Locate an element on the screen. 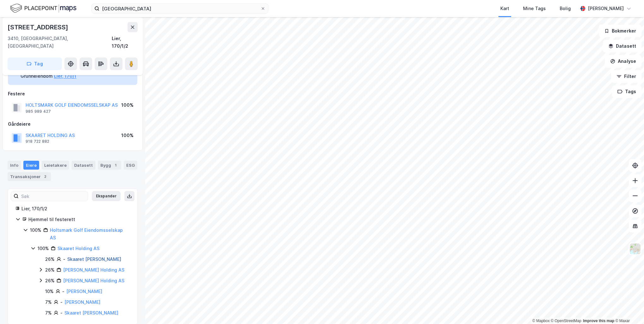 The height and width of the screenshot is (324, 644). button: Analyse is located at coordinates (623, 61).